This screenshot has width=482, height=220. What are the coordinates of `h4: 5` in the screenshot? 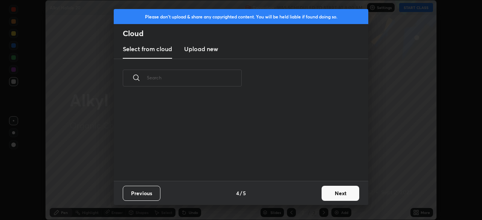 It's located at (244, 193).